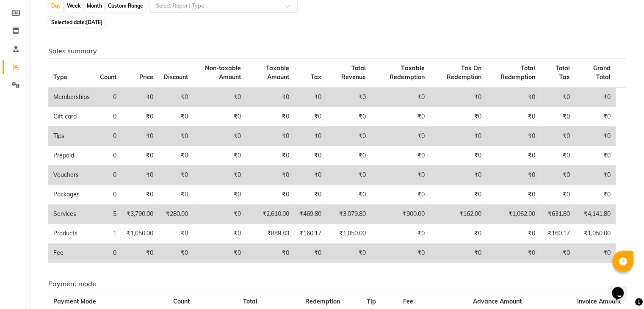 The image size is (644, 309). Describe the element at coordinates (72, 214) in the screenshot. I see `td: Services` at that location.